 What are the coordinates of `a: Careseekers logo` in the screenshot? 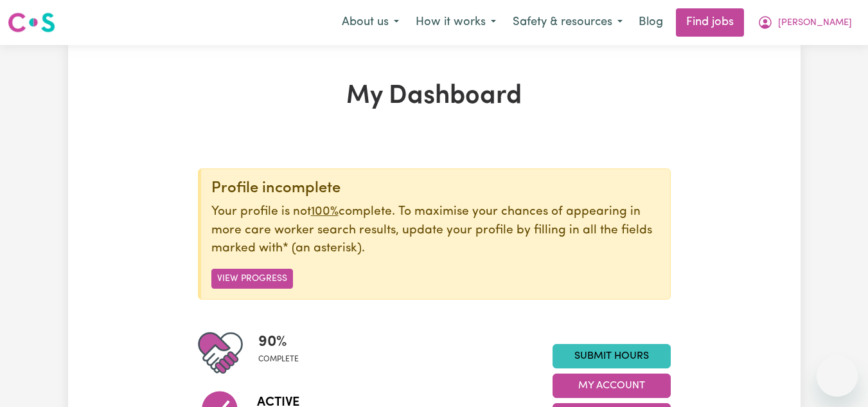 It's located at (32, 23).